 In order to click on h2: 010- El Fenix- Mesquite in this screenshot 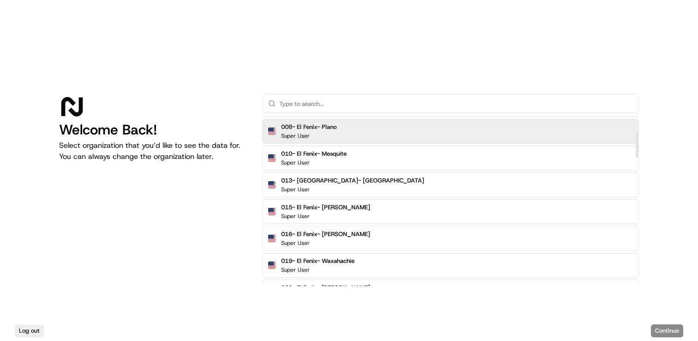, I will do `click(314, 154)`.